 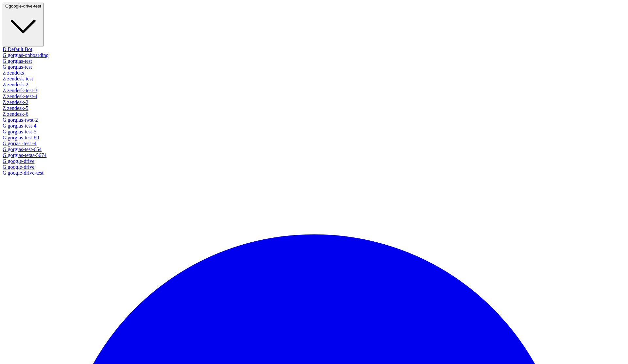 What do you see at coordinates (314, 173) in the screenshot?
I see `div: google-drive-test` at bounding box center [314, 173].